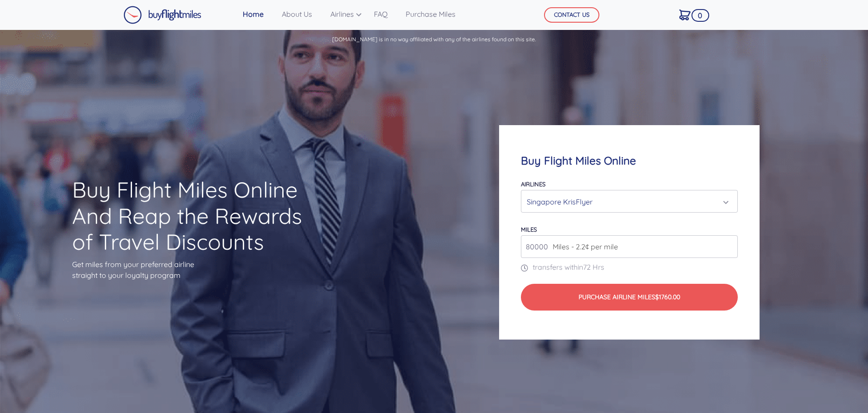 The width and height of the screenshot is (868, 413). Describe the element at coordinates (253, 14) in the screenshot. I see `a: Home` at that location.